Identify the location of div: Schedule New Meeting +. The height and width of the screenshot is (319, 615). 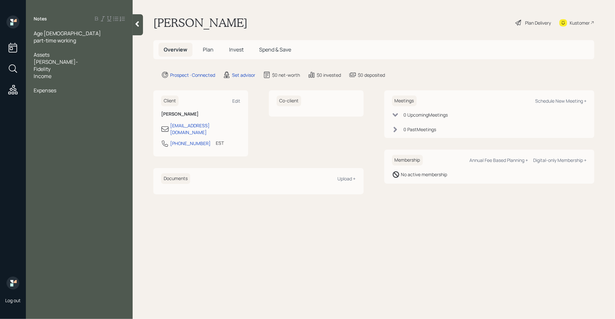
(560, 101).